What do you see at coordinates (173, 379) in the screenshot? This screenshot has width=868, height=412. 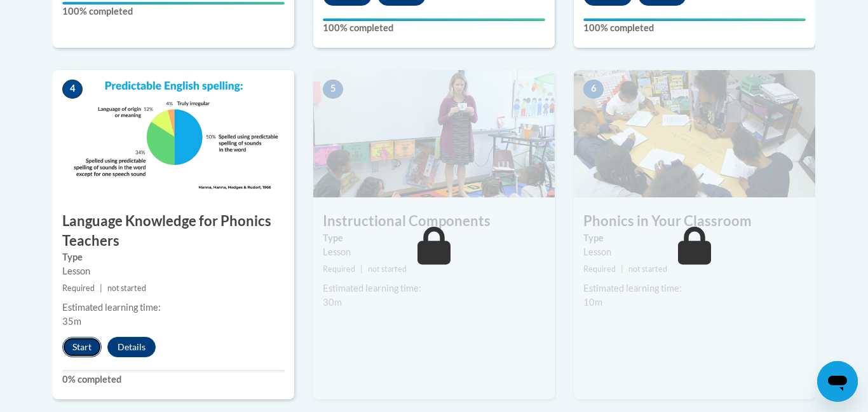 I see `label: 0% completed` at bounding box center [173, 379].